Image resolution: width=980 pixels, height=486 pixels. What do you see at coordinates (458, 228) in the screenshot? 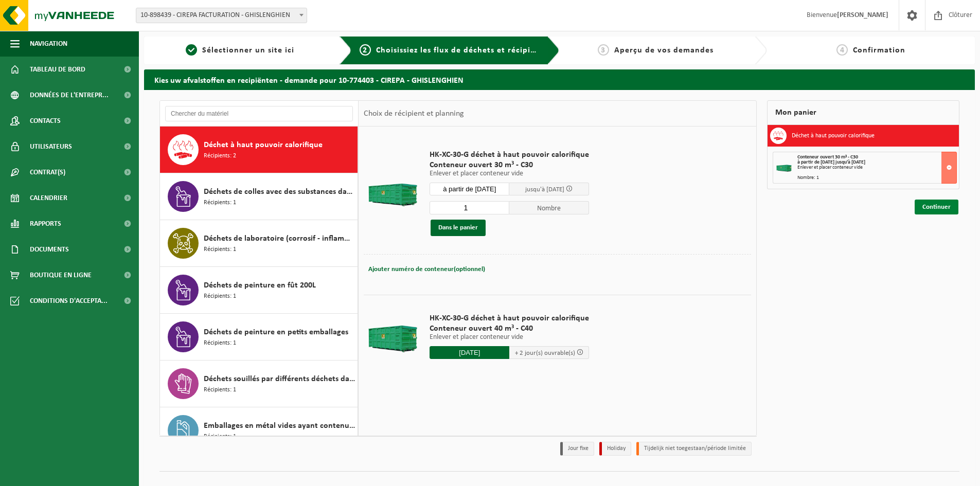
I see `button: Dans le panier` at bounding box center [458, 228].